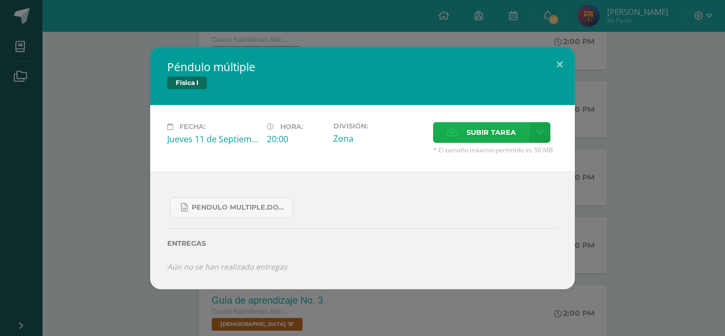 This screenshot has width=725, height=336. I want to click on span: Subir tarea, so click(491, 132).